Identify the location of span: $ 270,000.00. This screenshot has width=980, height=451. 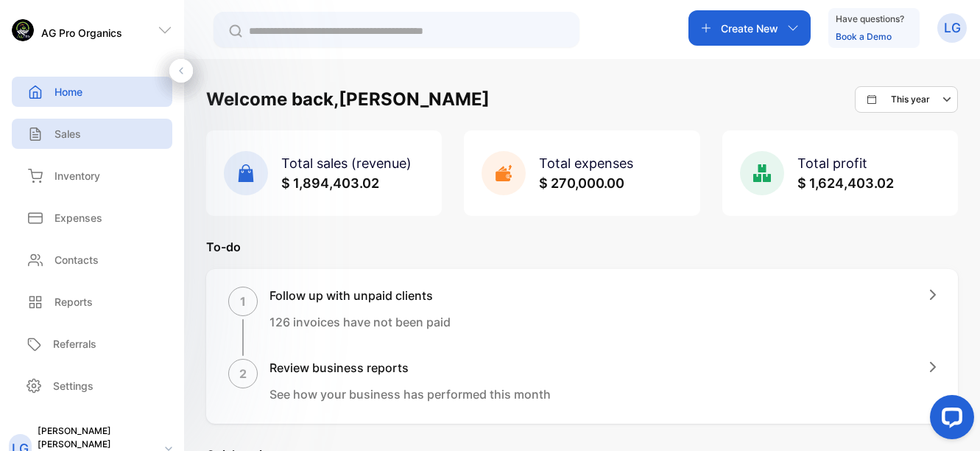
(581, 183).